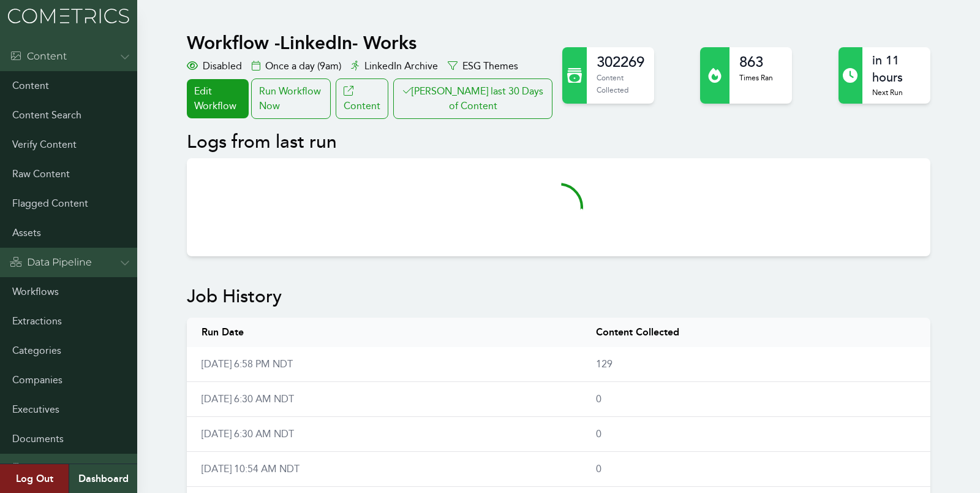 This screenshot has height=493, width=980. Describe the element at coordinates (370, 43) in the screenshot. I see `h1: Workflow - LinkedIn- Works` at that location.